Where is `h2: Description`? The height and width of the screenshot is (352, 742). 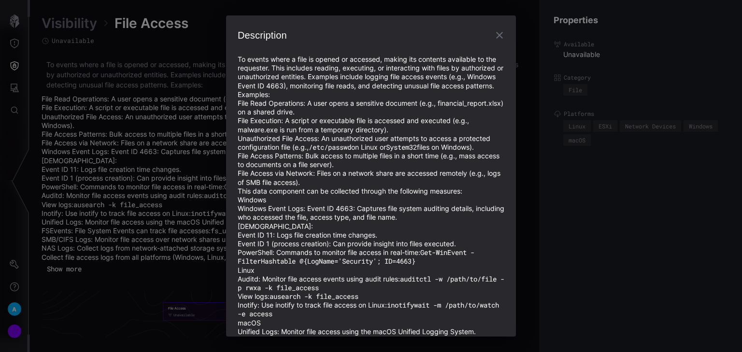 h2: Description is located at coordinates (371, 35).